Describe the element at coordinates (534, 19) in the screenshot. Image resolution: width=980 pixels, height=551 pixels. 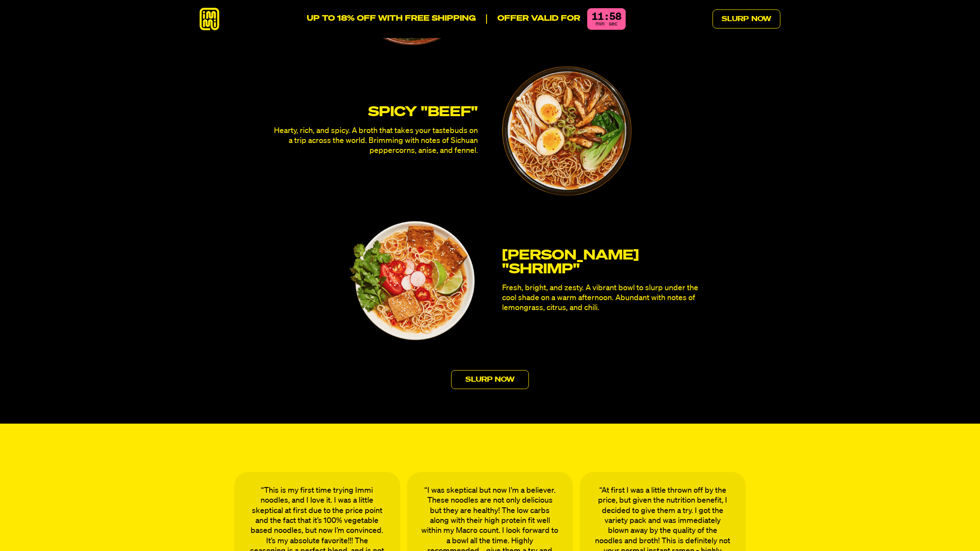
I see `p: Offer valid for` at that location.